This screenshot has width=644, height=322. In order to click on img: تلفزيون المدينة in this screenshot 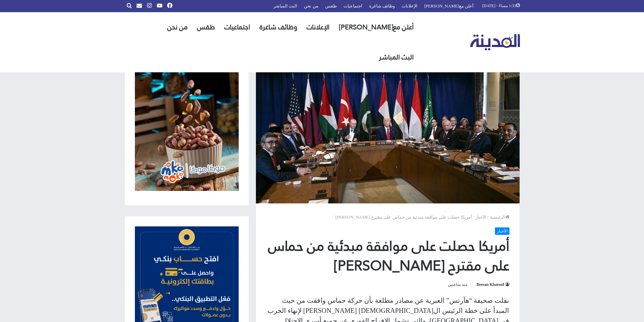, I will do `click(495, 42)`.